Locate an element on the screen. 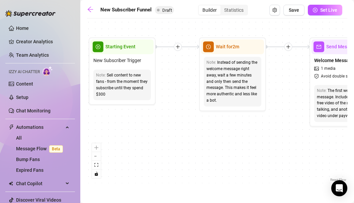 Image resolution: width=354 pixels, height=203 pixels. img: AI Chatter is located at coordinates (48, 71).